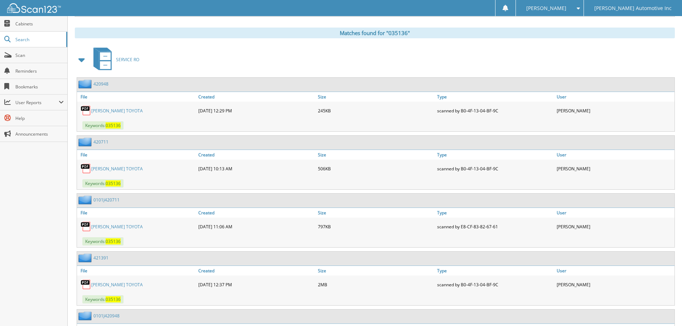  Describe the element at coordinates (39, 24) in the screenshot. I see `span: Cabinets` at that location.